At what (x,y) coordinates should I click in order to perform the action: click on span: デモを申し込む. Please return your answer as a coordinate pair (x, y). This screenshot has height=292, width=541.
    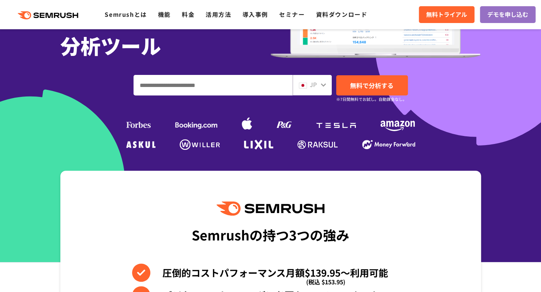
    Looking at the image, I should click on (508, 15).